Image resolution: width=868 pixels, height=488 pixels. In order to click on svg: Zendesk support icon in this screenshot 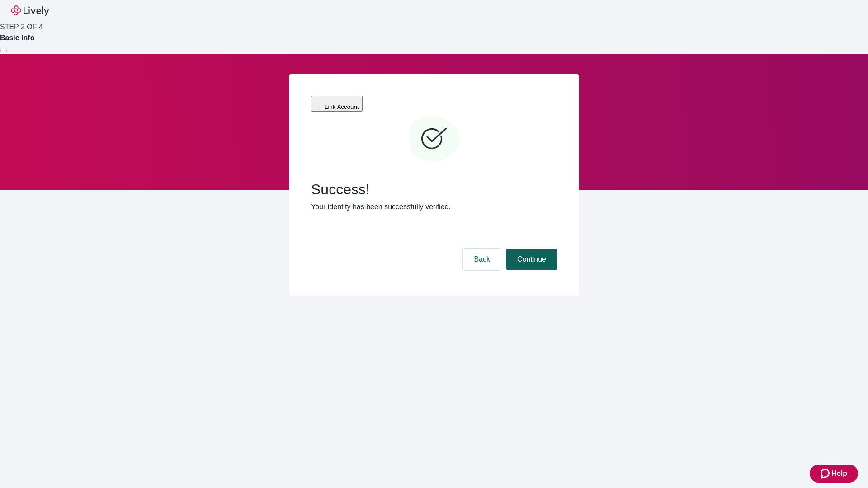, I will do `click(826, 474)`.